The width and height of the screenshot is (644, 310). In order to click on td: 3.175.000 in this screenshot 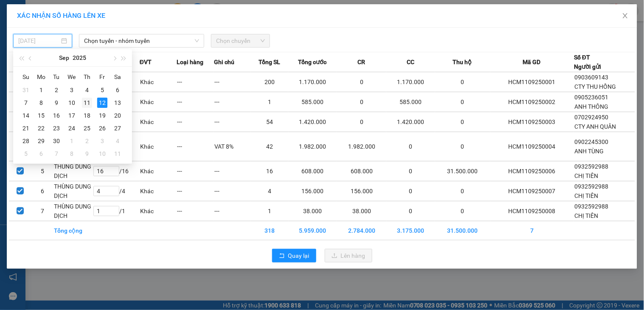, I will do `click(411, 230)`.